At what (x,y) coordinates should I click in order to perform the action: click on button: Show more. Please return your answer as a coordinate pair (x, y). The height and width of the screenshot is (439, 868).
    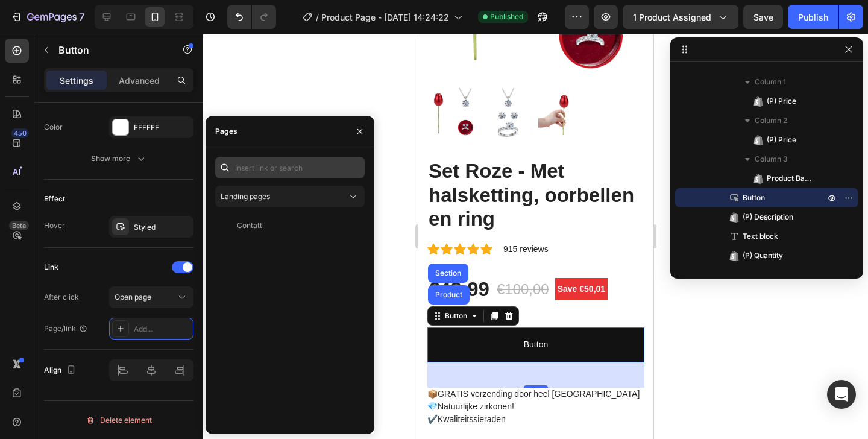
    Looking at the image, I should click on (119, 159).